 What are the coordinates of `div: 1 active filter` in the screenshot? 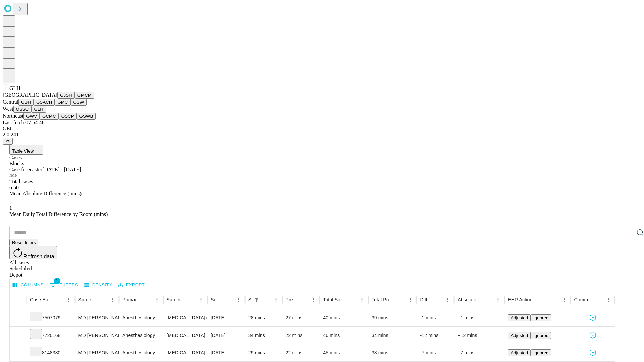 It's located at (257, 299).